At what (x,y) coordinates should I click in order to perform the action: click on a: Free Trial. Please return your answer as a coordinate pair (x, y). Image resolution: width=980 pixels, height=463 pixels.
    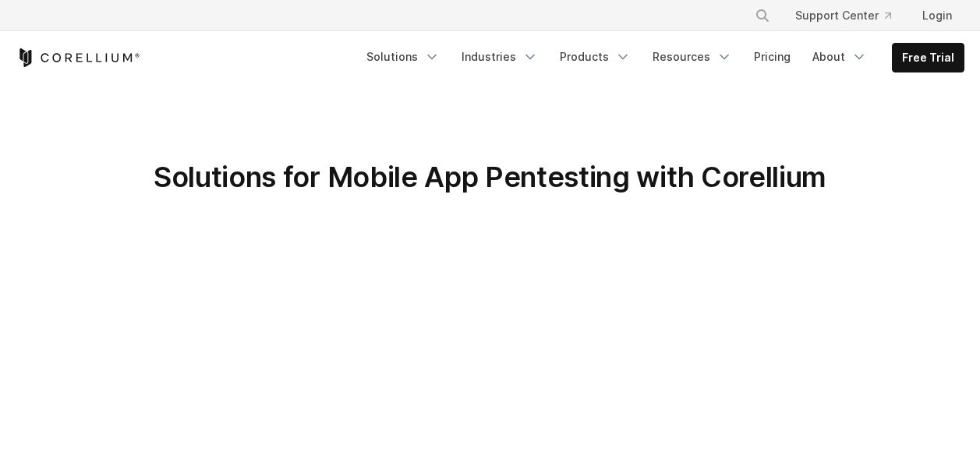
    Looking at the image, I should click on (927, 57).